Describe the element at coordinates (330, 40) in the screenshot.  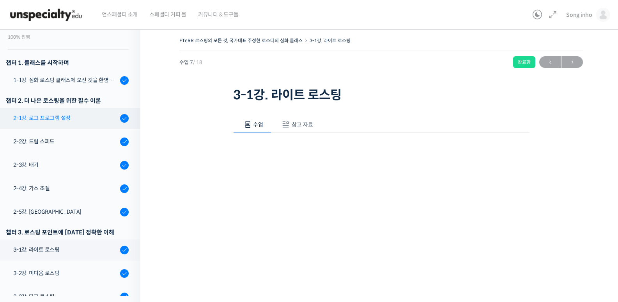
I see `a: 3-1강. 라이트 로스팅` at that location.